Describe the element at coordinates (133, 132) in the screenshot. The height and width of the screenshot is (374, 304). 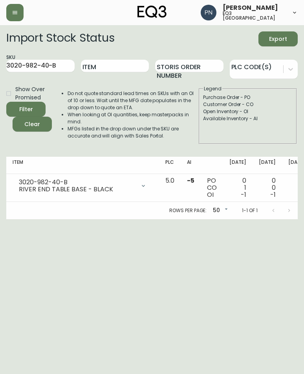
I see `li: MFGs listed in the drop down under the SKU are accurate and will align with Sales Portal.` at that location.